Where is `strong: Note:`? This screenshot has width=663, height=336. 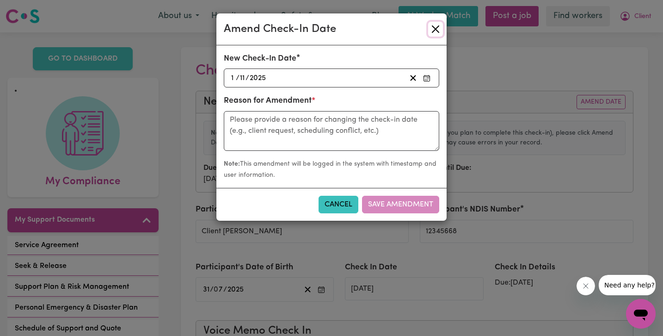 strong: Note: is located at coordinates (232, 164).